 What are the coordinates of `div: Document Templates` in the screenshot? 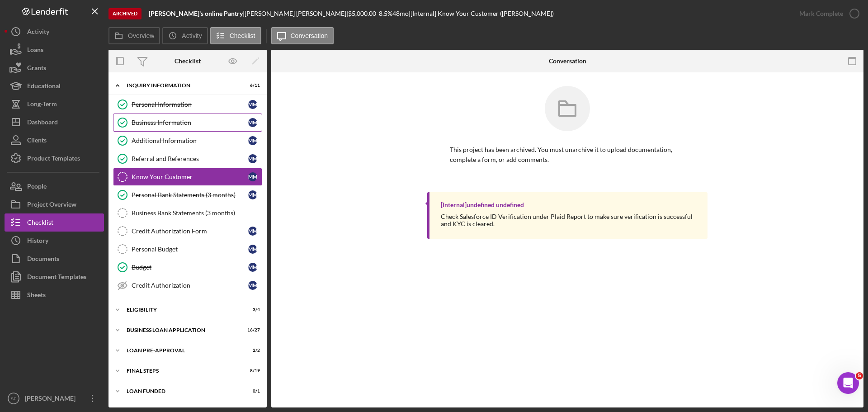 It's located at (57, 277).